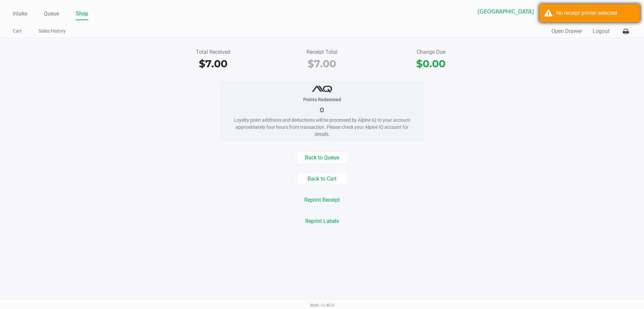 The height and width of the screenshot is (309, 644). I want to click on button: Open Drawer, so click(567, 32).